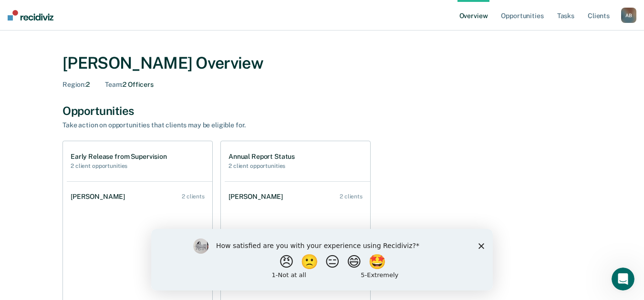 The image size is (644, 300). Describe the element at coordinates (114, 84) in the screenshot. I see `span: Team :` at that location.